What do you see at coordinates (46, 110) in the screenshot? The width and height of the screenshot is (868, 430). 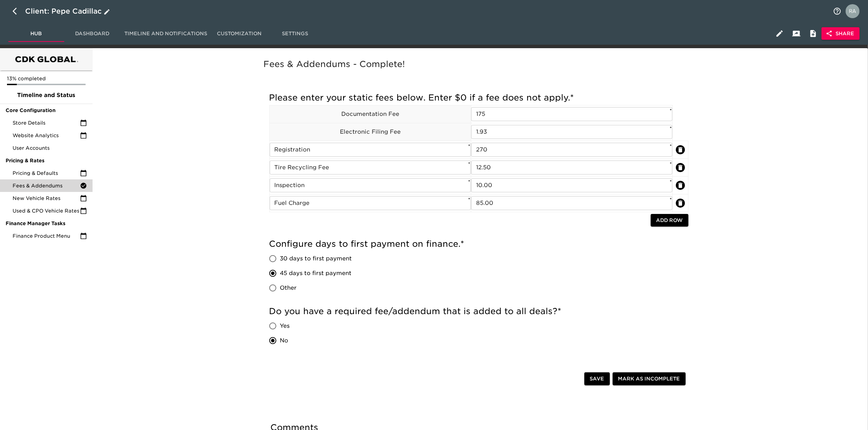 I see `span: Core Configuration` at bounding box center [46, 110].